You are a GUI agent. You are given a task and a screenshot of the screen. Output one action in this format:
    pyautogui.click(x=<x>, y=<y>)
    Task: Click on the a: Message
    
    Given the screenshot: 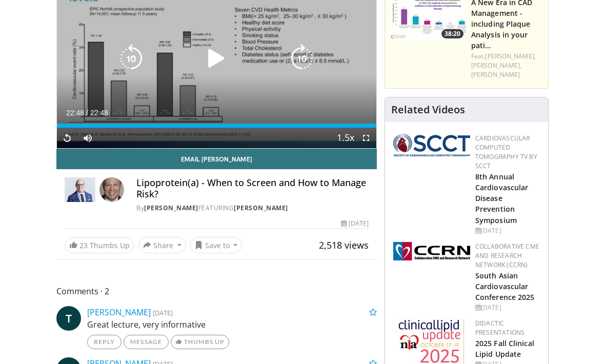 What is the action you would take?
    pyautogui.click(x=146, y=342)
    